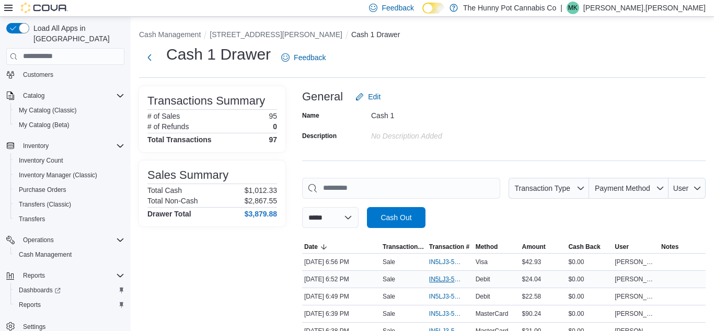 Image resolution: width=714 pixels, height=331 pixels. Describe the element at coordinates (45, 204) in the screenshot. I see `span: Transfers (Classic)` at that location.